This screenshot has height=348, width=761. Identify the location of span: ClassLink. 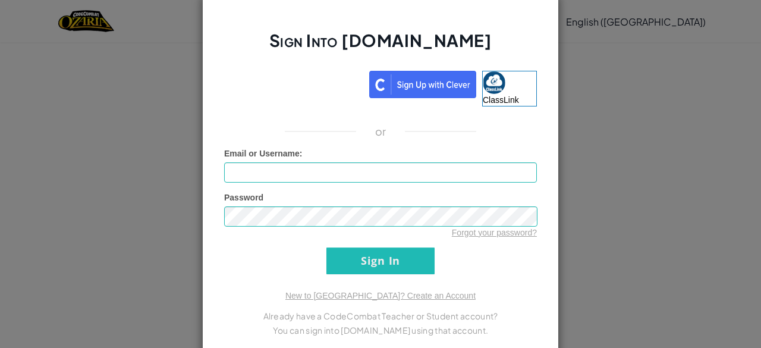
(501, 100).